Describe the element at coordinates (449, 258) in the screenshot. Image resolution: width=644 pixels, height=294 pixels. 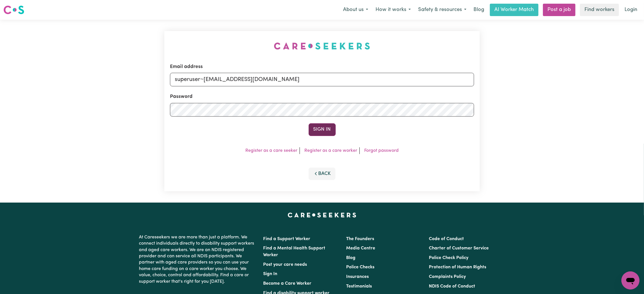
I see `a: Police Check Policy` at that location.